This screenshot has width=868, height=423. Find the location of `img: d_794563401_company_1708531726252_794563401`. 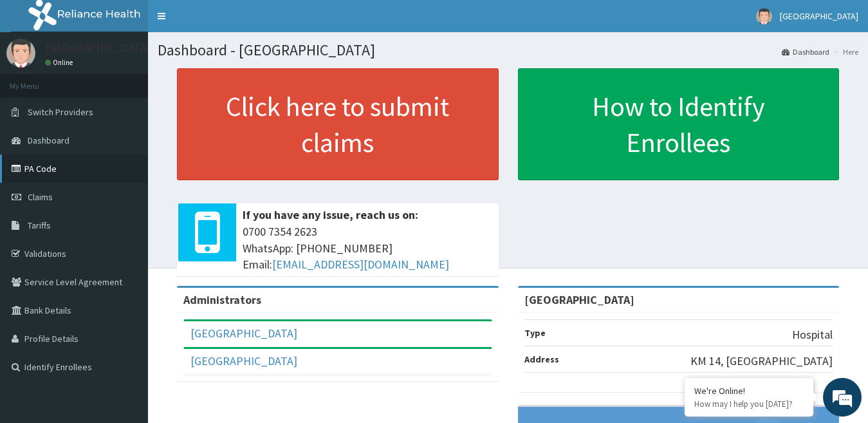

img: d_794563401_company_1708531726252_794563401 is located at coordinates (38, 80).